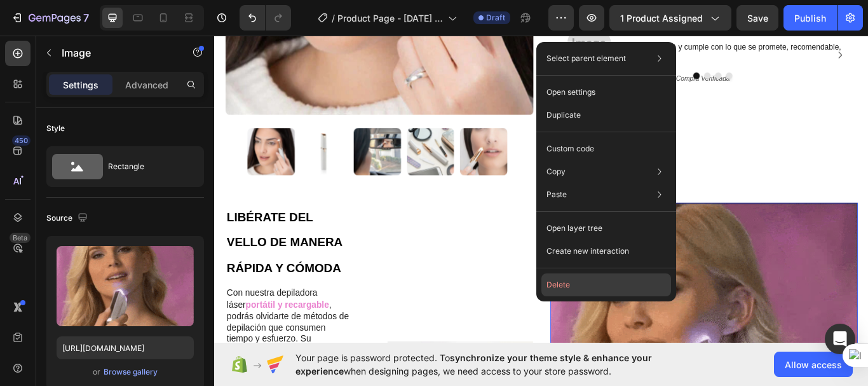 This screenshot has height=386, width=868. What do you see at coordinates (758, 18) in the screenshot?
I see `span: Save` at bounding box center [758, 18].